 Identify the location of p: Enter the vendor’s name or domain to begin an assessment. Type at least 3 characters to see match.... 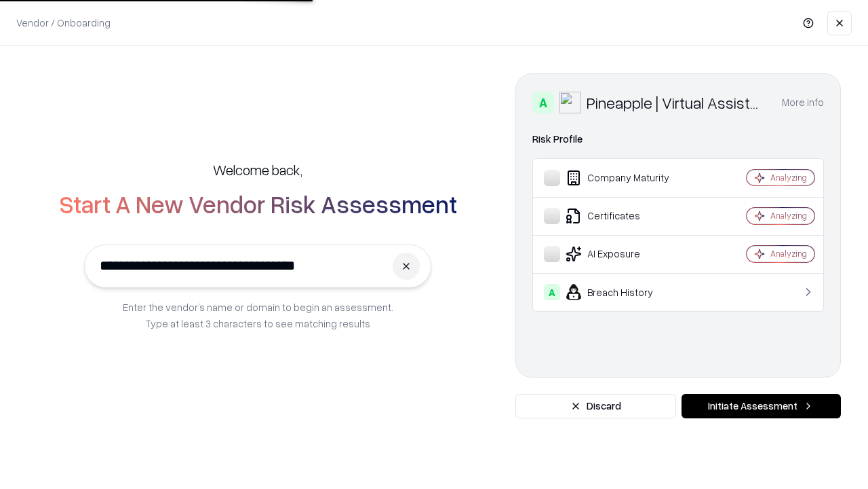
(258, 315).